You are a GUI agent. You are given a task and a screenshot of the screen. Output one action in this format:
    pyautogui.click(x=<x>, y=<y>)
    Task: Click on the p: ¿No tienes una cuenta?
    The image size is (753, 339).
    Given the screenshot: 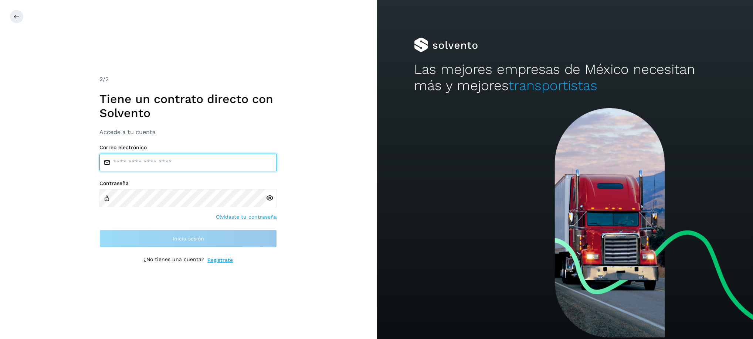 What is the action you would take?
    pyautogui.click(x=174, y=260)
    